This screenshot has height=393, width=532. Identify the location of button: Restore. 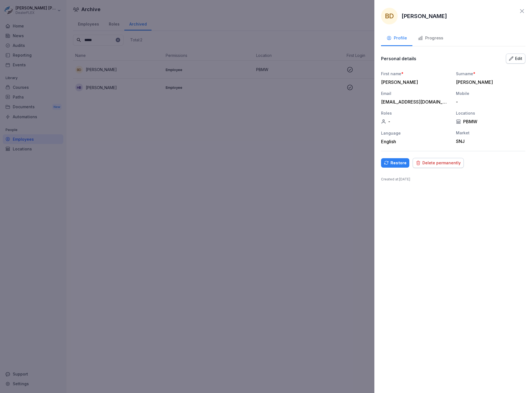
(395, 163).